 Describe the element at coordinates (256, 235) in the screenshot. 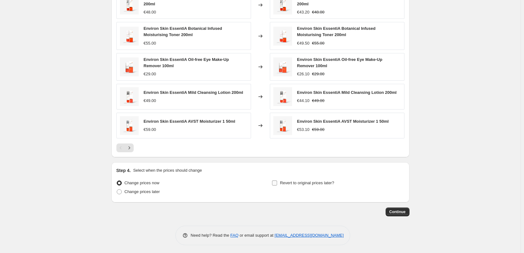

I see `span: or email support at` at that location.